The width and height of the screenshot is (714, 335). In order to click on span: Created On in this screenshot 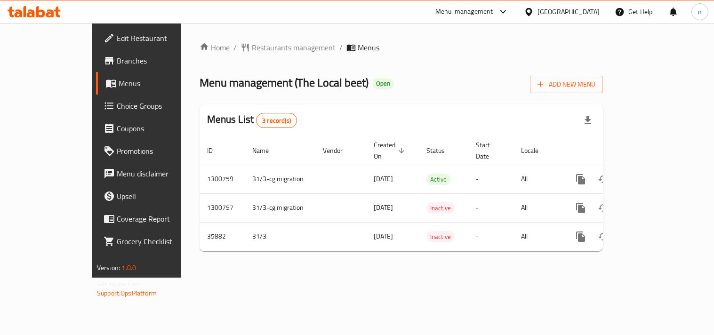, I will do `click(391, 151)`.